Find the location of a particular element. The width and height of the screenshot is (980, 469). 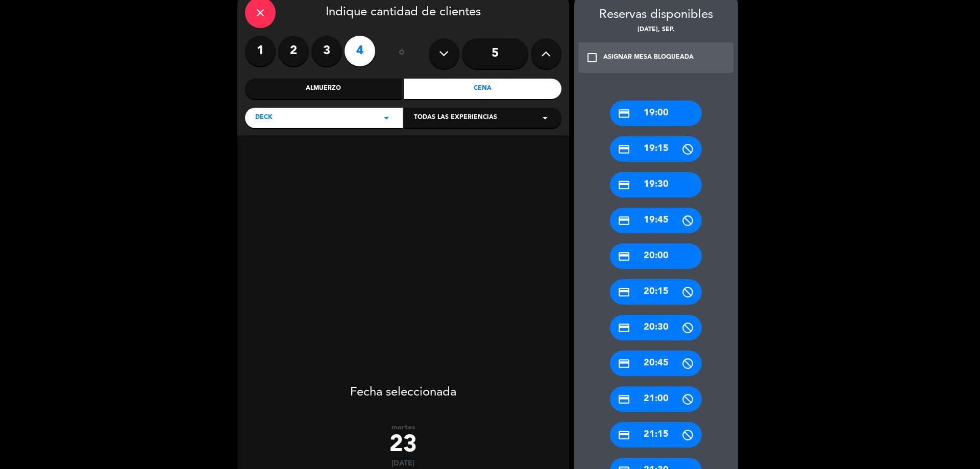

div: 23 is located at coordinates (404, 446).